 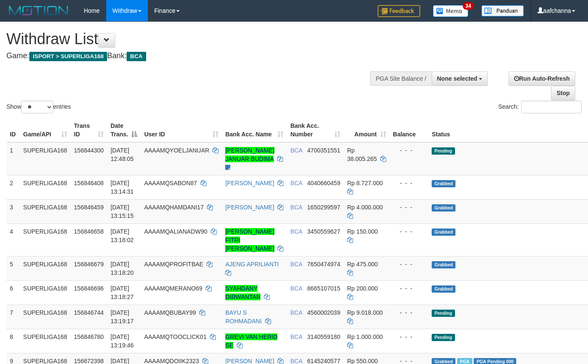 What do you see at coordinates (195, 56) in the screenshot?
I see `h4: Game: Bank:` at bounding box center [195, 56].